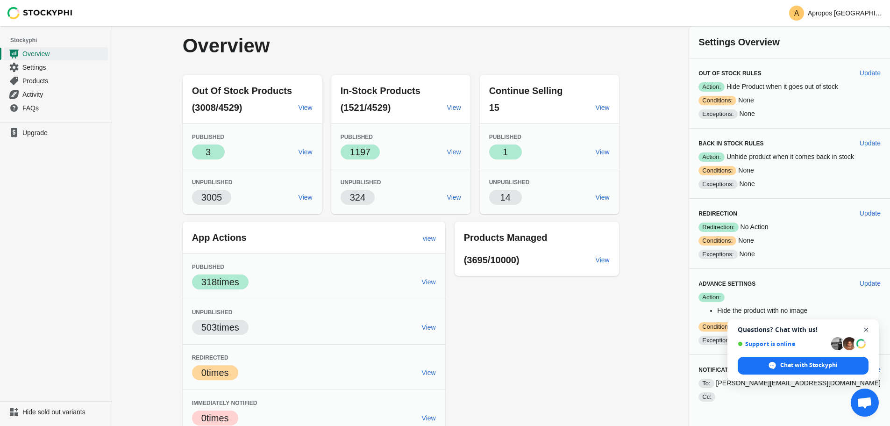 This screenshot has height=426, width=890. What do you see at coordinates (790, 86) in the screenshot?
I see `p: Hide Product when it goes out of stock` at bounding box center [790, 86].